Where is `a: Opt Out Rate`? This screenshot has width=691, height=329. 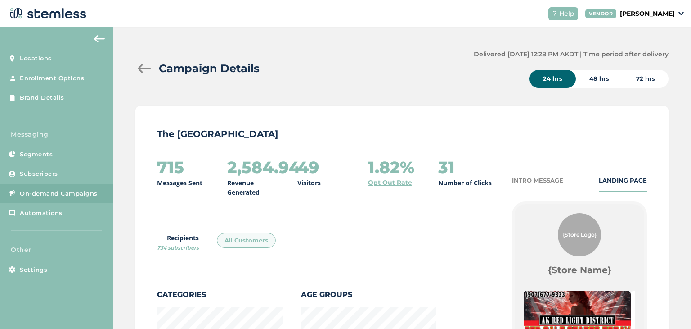 a: Opt Out Rate is located at coordinates (390, 182).